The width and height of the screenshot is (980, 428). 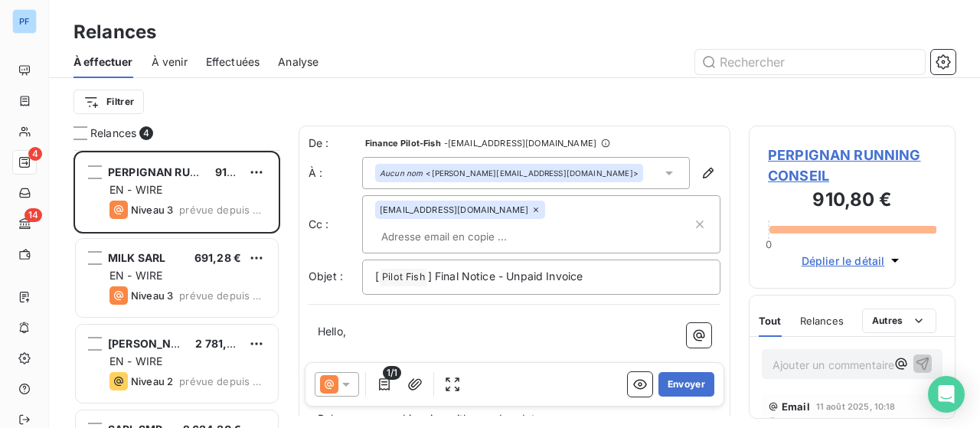 I want to click on span: Pilot Fish, so click(x=404, y=277).